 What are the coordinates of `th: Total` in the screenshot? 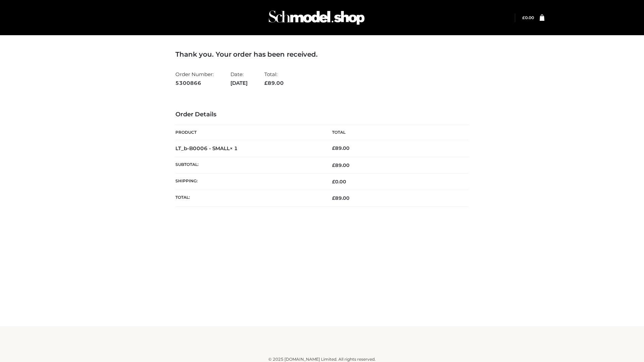 It's located at (395, 133).